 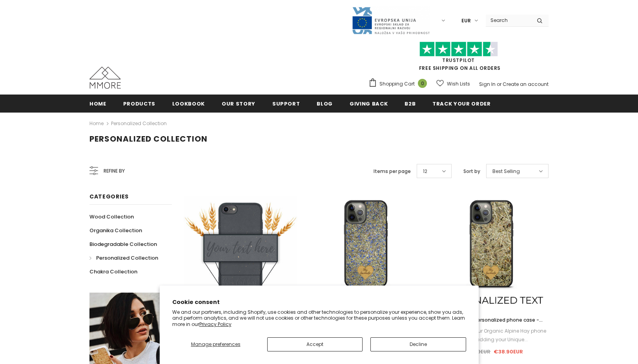 I want to click on img: Javni Razpis, so click(x=391, y=21).